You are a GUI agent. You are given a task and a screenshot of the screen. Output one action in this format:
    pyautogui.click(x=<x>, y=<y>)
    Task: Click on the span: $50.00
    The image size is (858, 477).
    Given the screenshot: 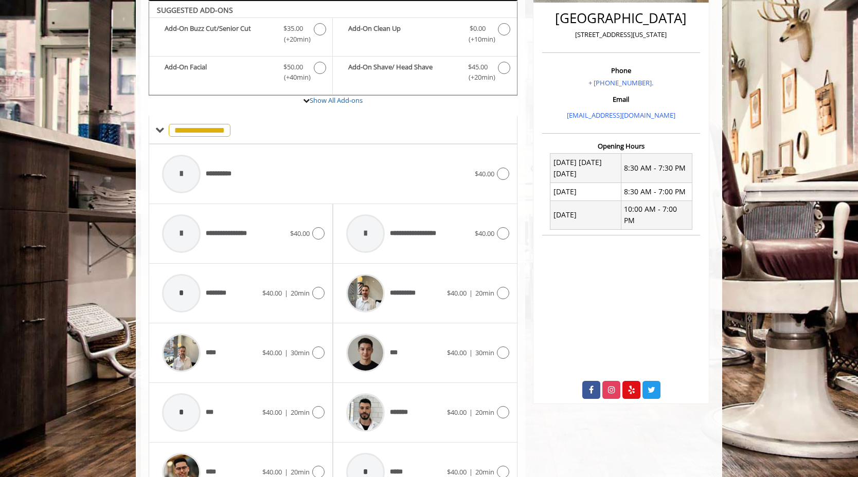 What is the action you would take?
    pyautogui.click(x=293, y=67)
    